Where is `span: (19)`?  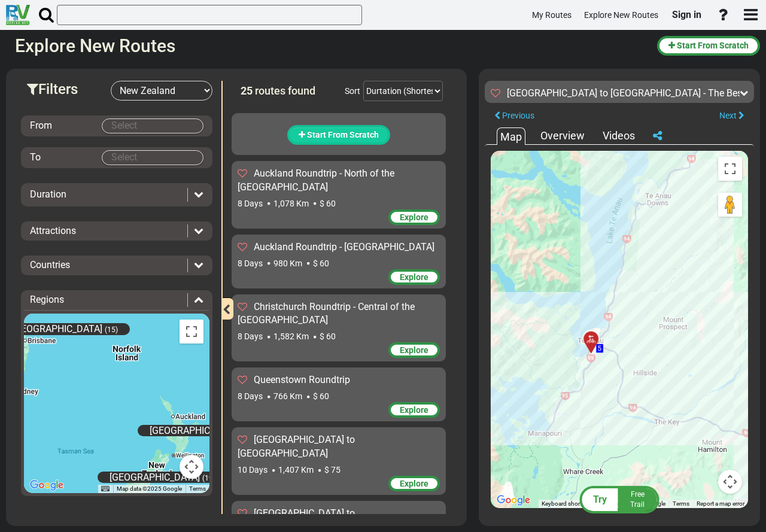
span: (19) is located at coordinates (209, 478).